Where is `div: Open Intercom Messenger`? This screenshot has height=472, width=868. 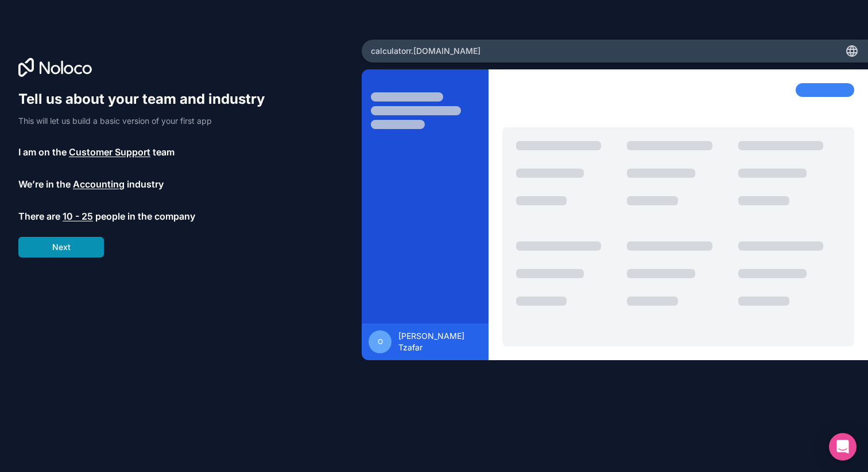
div: Open Intercom Messenger is located at coordinates (843, 447).